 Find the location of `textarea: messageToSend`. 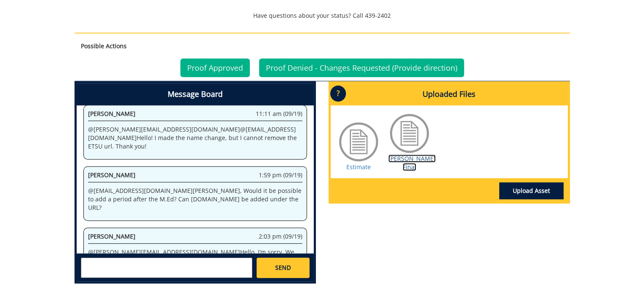

textarea: messageToSend is located at coordinates (166, 268).